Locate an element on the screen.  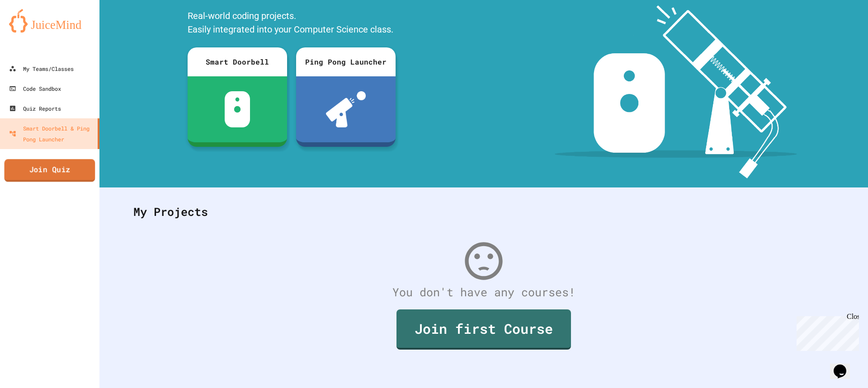
div: My Teams/Classes is located at coordinates (41, 69).